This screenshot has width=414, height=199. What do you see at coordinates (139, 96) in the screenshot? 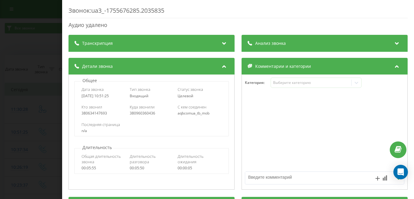
I see `span: Входящий` at bounding box center [139, 96].